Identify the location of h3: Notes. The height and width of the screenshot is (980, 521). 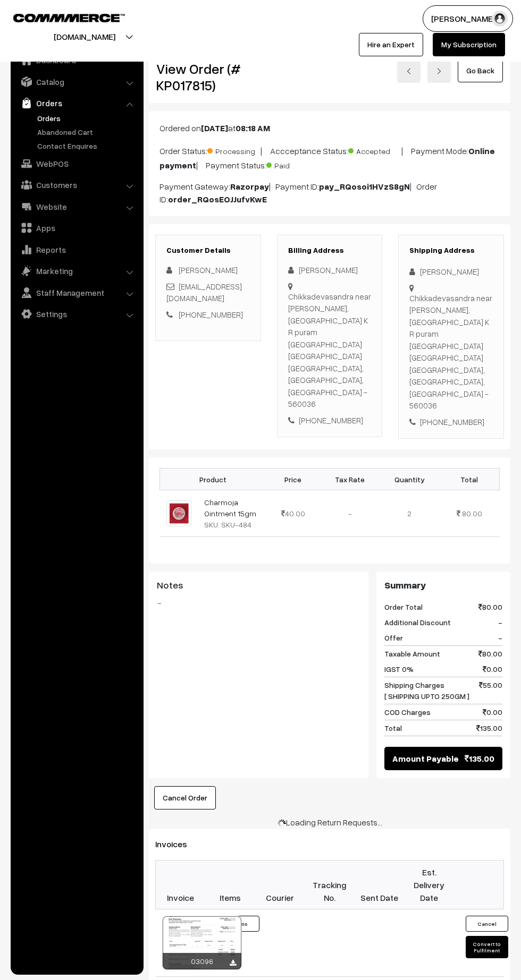
(258, 585).